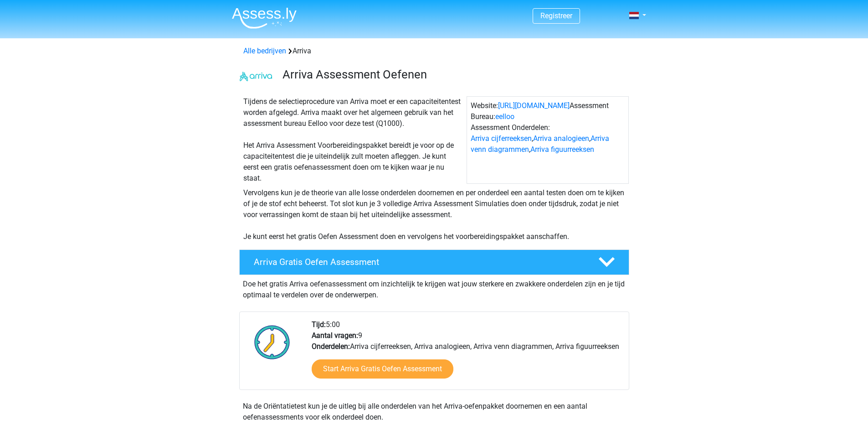  What do you see at coordinates (467, 354) in the screenshot?
I see `div: 5:00 9 Arriva cijferreeksen, Arriva analogieen, Arriva venn diagrammen, Arriva figuurreeksen` at bounding box center [467, 354].